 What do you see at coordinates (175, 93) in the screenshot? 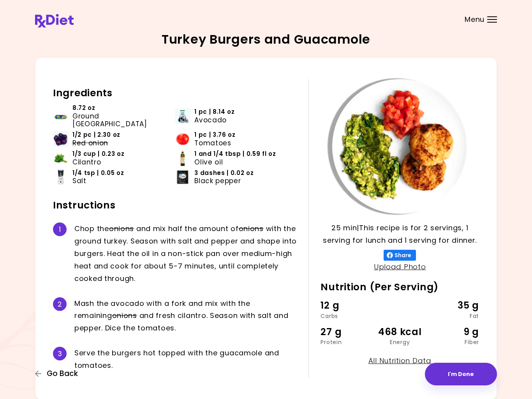
I see `h2: Ingredients` at bounding box center [175, 93].